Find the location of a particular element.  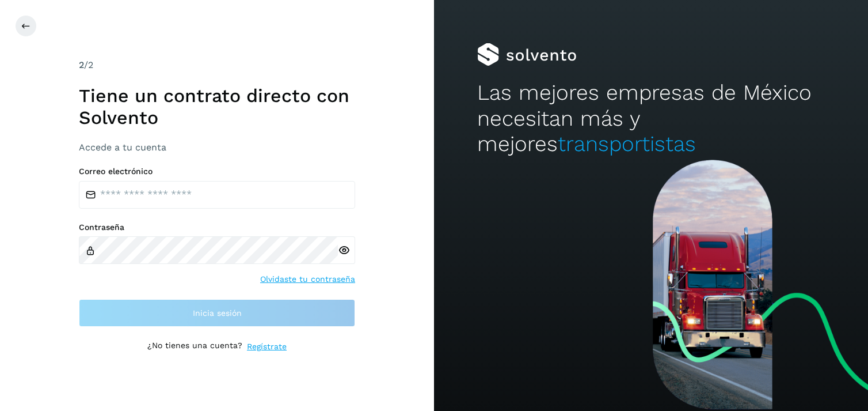

h2: Las mejores empresas de México necesitan más y mejores is located at coordinates (651, 118).